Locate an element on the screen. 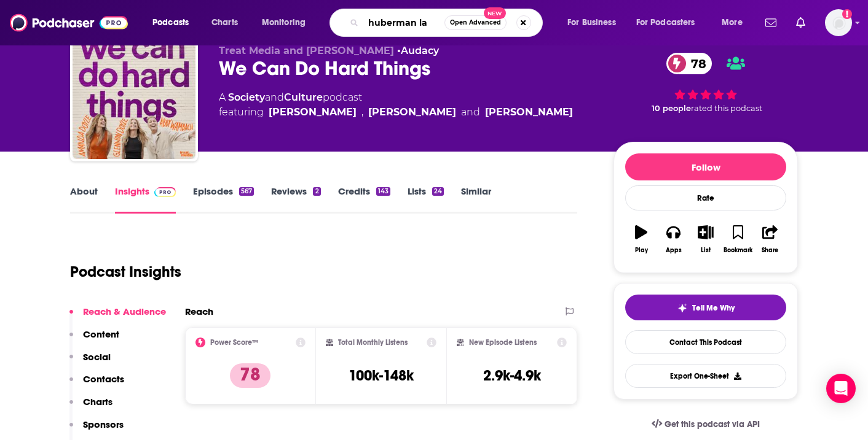  span: featuring is located at coordinates (396, 112).